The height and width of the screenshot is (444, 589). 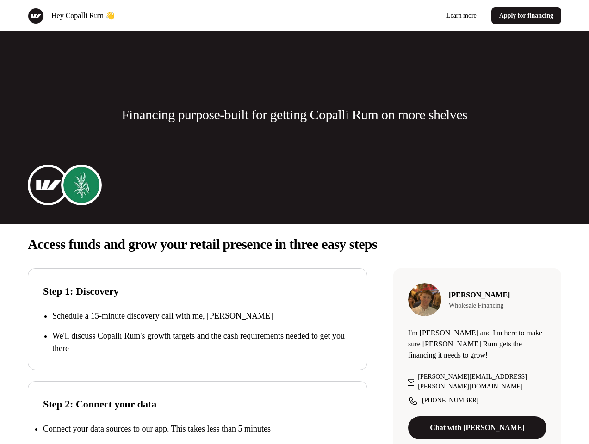 What do you see at coordinates (294, 244) in the screenshot?
I see `p: Access funds and grow your retail presence in three easy steps` at bounding box center [294, 244].